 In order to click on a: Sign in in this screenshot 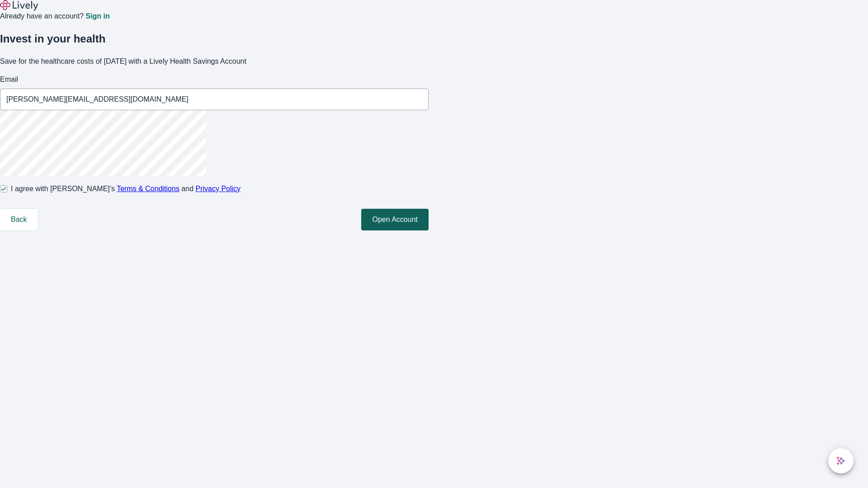, I will do `click(97, 16)`.